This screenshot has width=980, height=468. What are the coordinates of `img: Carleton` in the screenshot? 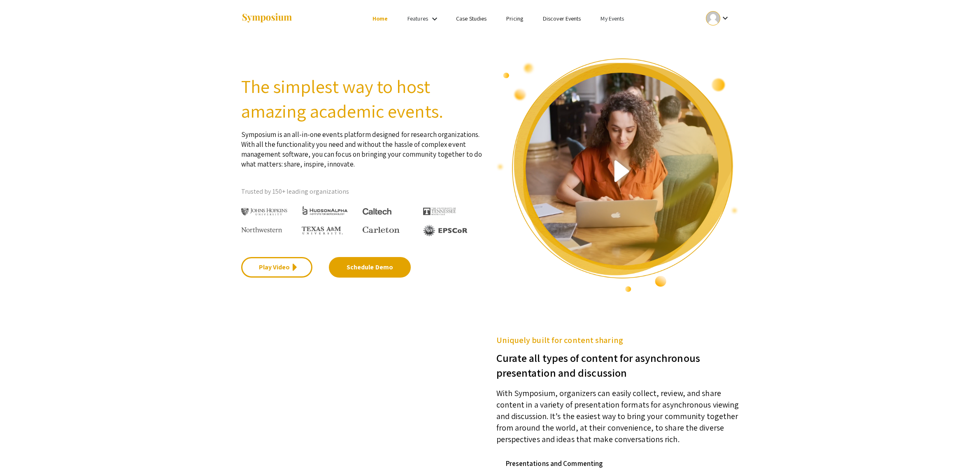 It's located at (381, 230).